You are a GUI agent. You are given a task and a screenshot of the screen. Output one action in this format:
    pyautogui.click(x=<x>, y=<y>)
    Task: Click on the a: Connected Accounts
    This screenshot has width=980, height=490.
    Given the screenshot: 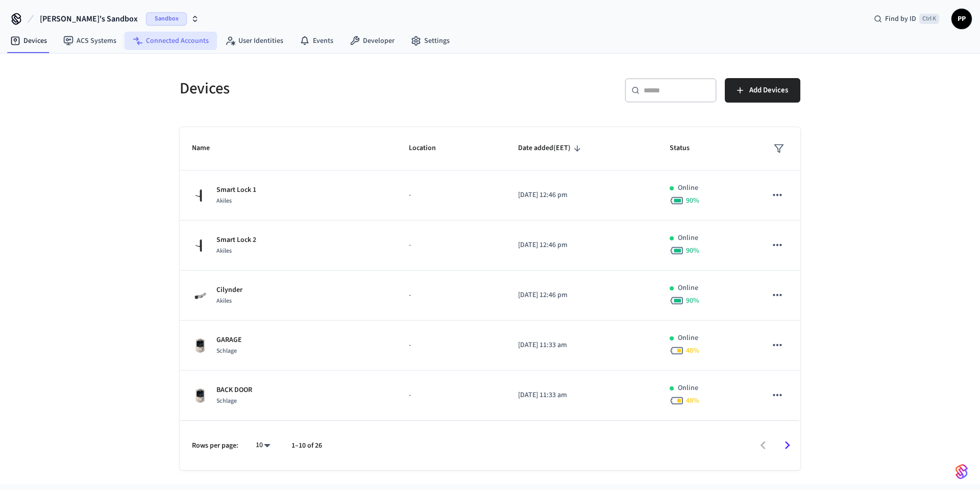 What is the action you would take?
    pyautogui.click(x=171, y=41)
    